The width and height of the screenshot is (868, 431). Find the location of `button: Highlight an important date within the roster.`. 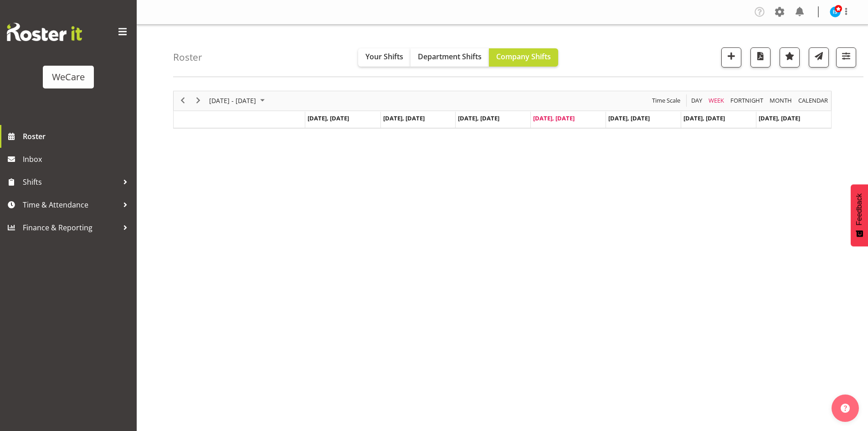

button: Highlight an important date within the roster. is located at coordinates (790, 57).